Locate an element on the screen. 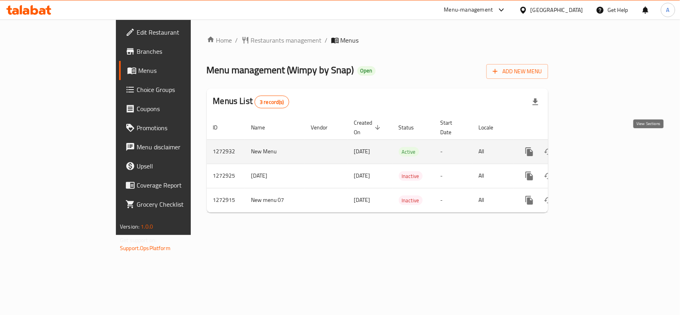 This screenshot has width=680, height=315. span: Menu management ( Wimpy by Snap ) is located at coordinates (281, 70).